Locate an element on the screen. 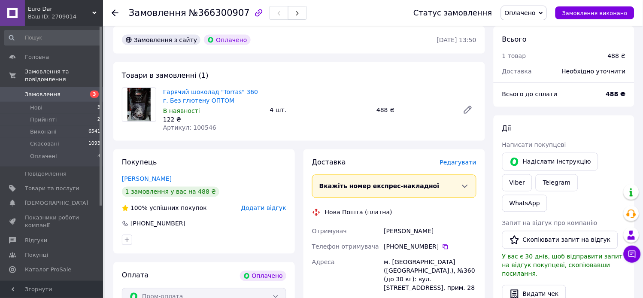 The width and height of the screenshot is (643, 298). span: Телефон отримувача is located at coordinates (346, 247).